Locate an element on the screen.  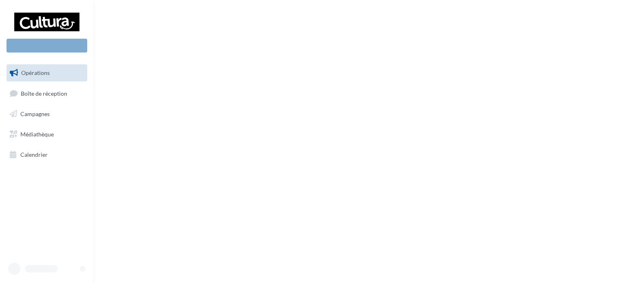
span: Opérations is located at coordinates (35, 73).